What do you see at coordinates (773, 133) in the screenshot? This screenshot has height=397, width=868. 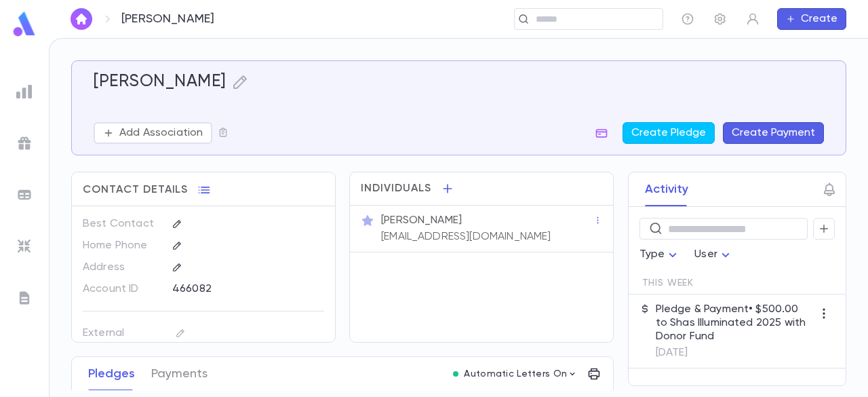 I see `button: Create Payment` at bounding box center [773, 133].